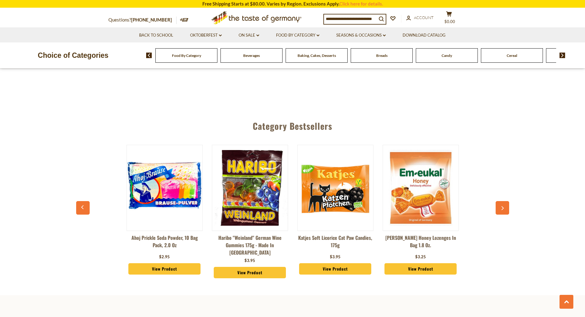  What do you see at coordinates (252, 55) in the screenshot?
I see `span: Beverages` at bounding box center [252, 55].